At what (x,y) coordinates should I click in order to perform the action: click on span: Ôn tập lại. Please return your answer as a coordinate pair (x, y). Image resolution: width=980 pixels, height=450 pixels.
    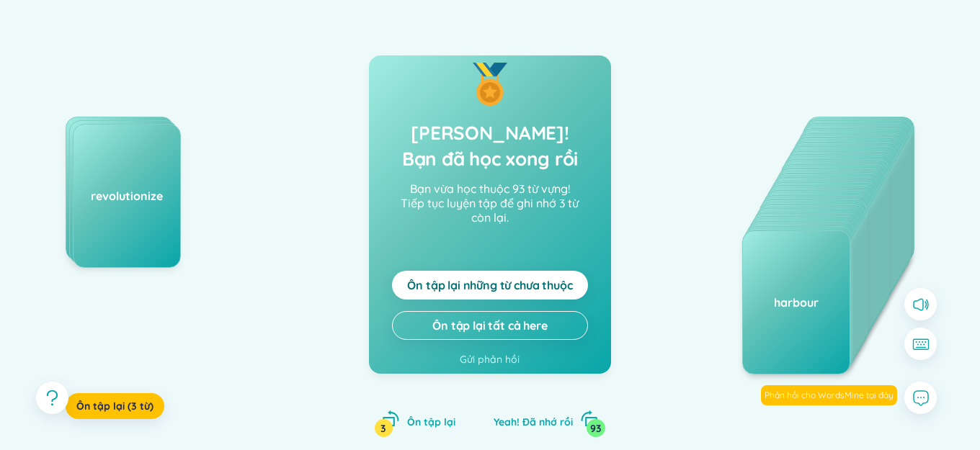
    Looking at the image, I should click on (431, 422).